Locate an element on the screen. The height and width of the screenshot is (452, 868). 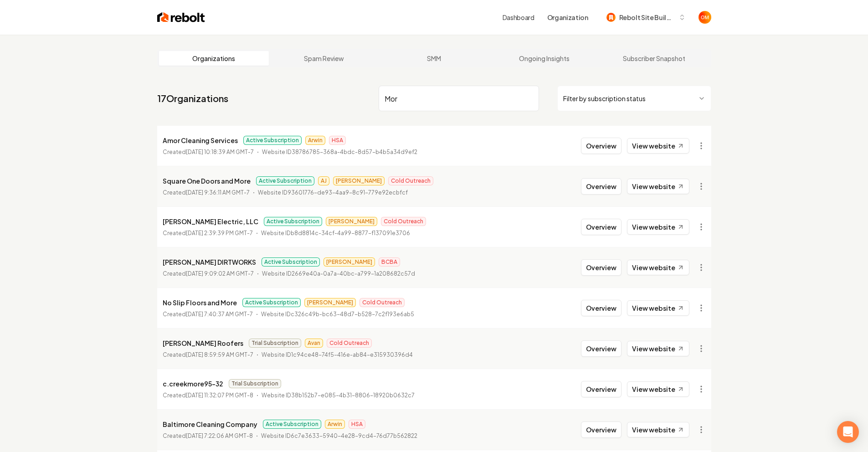
a: SMM is located at coordinates (434, 58).